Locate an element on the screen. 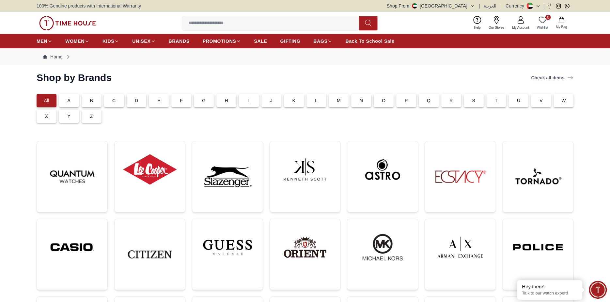 Image resolution: width=610 pixels, height=302 pixels. p: Y is located at coordinates (69, 116).